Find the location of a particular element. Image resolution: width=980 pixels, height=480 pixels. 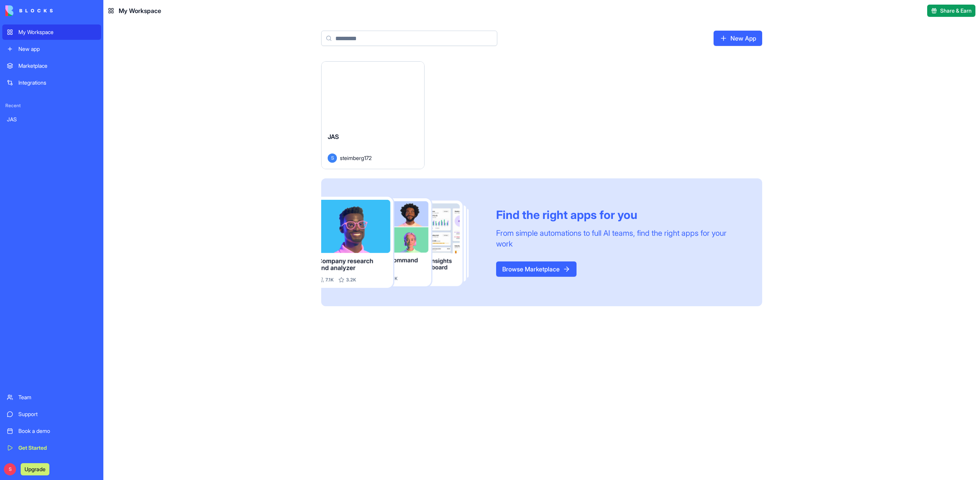

a: JAS is located at coordinates (51, 120).